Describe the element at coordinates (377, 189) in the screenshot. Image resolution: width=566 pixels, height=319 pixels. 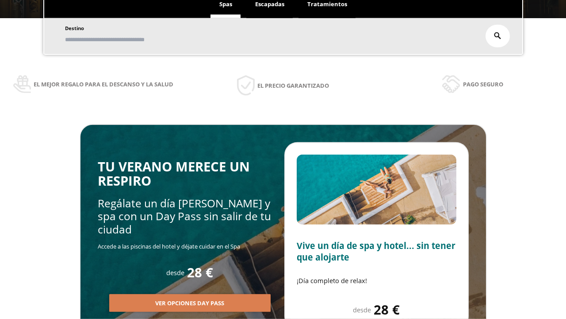
I see `img: Slide2.BHA6Qswy.webp` at that location.